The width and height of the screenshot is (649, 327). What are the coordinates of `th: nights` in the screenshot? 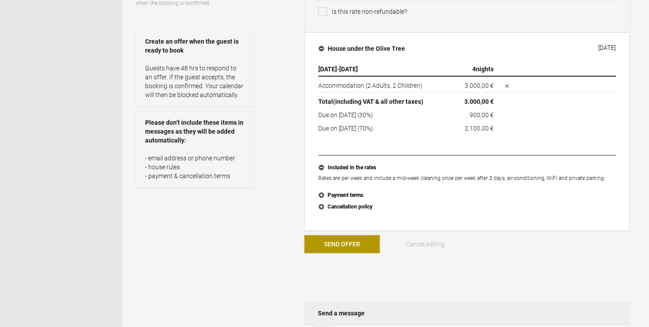 It's located at (467, 69).